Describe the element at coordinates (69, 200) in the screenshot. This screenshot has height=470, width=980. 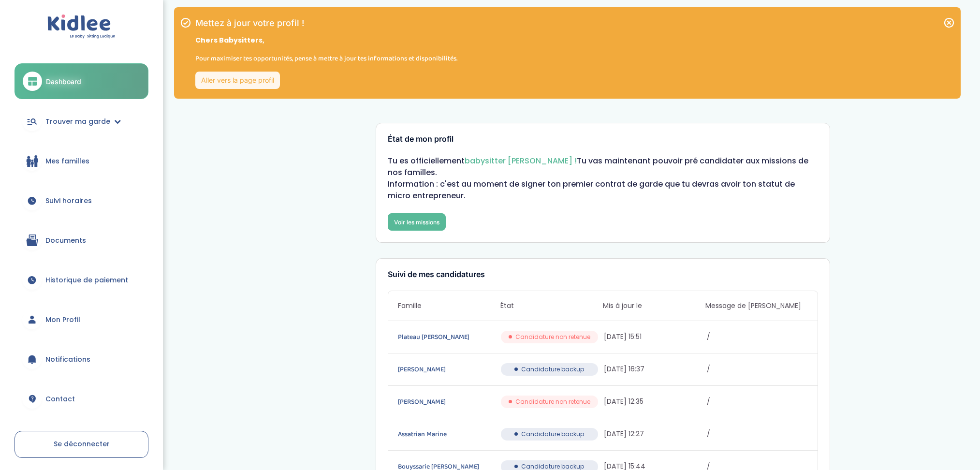
I see `span: Suivi horaires` at that location.